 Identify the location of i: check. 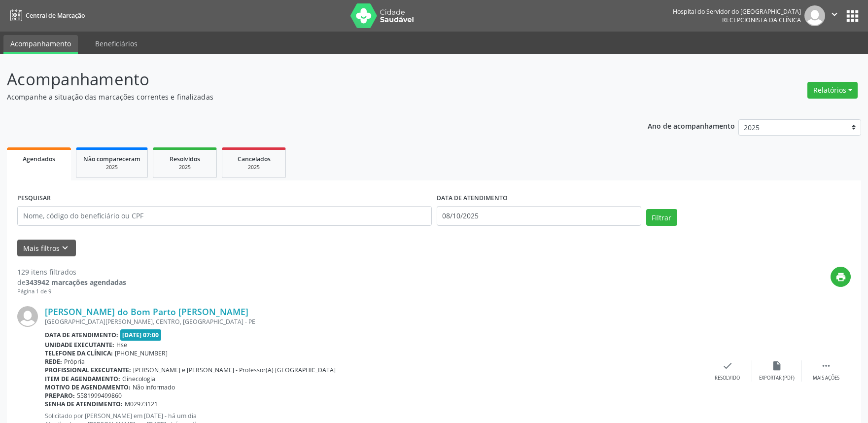
(727, 365).